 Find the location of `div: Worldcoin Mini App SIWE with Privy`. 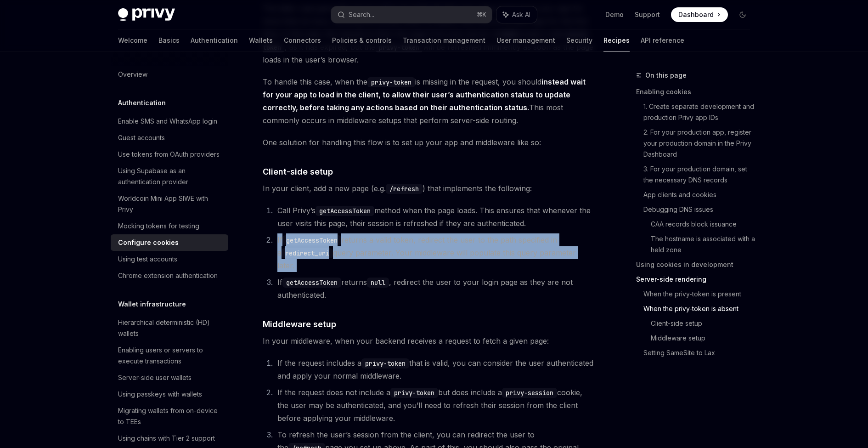

div: Worldcoin Mini App SIWE with Privy is located at coordinates (170, 204).